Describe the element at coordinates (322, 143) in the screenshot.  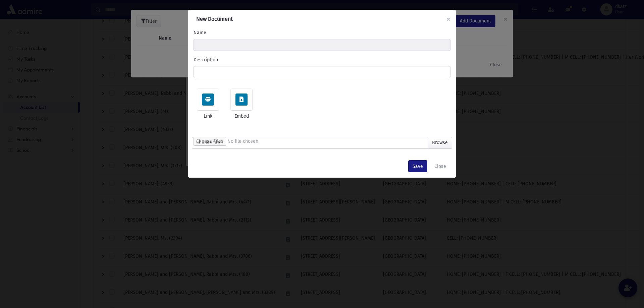
I see `label: Choose file` at that location.